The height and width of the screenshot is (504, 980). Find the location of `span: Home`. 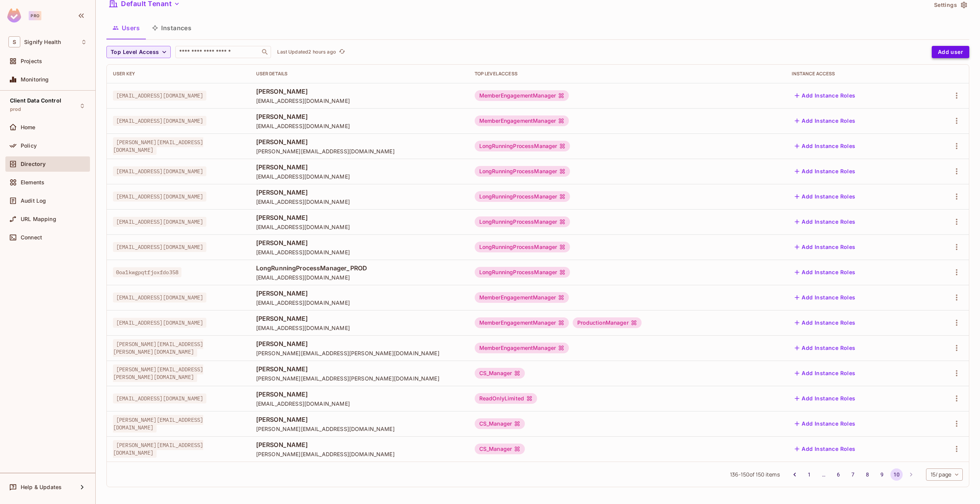

span: Home is located at coordinates (28, 128).